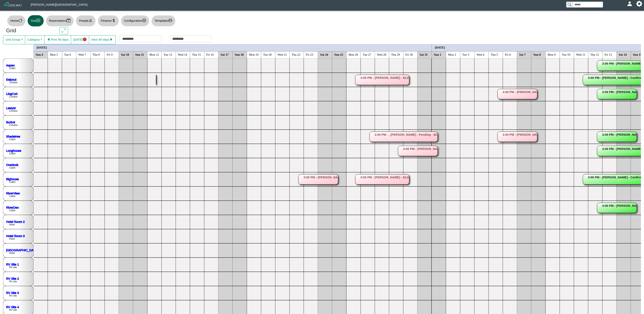  I want to click on text: Thu 29, so click(395, 54).